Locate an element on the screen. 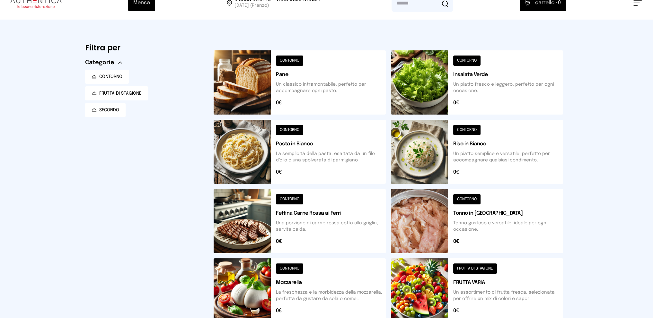 The image size is (653, 318). button: CONTORNO is located at coordinates (107, 77).